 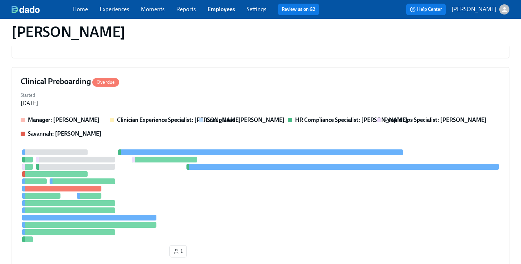 I want to click on span: 1, so click(x=178, y=251).